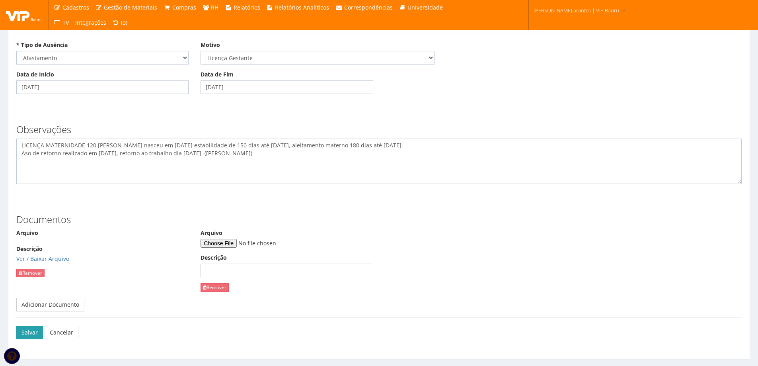 Image resolution: width=758 pixels, height=366 pixels. Describe the element at coordinates (42, 45) in the screenshot. I see `label: * Tipo de Ausência` at that location.